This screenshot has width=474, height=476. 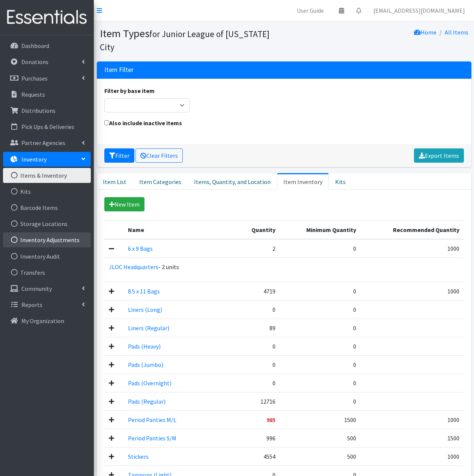 What do you see at coordinates (120, 156) in the screenshot?
I see `button: Filter` at bounding box center [120, 156].